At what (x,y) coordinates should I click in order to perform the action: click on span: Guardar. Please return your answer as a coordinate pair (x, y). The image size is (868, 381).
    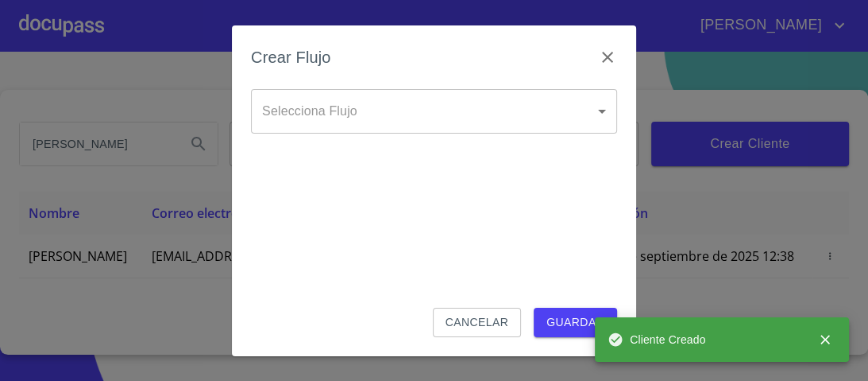
    Looking at the image, I should click on (575, 322).